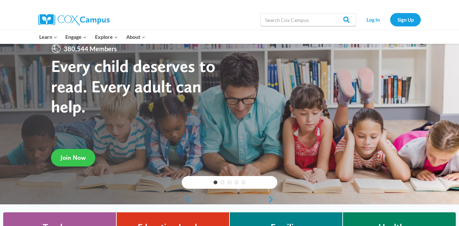 Image resolution: width=459 pixels, height=226 pixels. I want to click on button: Child menu of Engage, so click(76, 37).